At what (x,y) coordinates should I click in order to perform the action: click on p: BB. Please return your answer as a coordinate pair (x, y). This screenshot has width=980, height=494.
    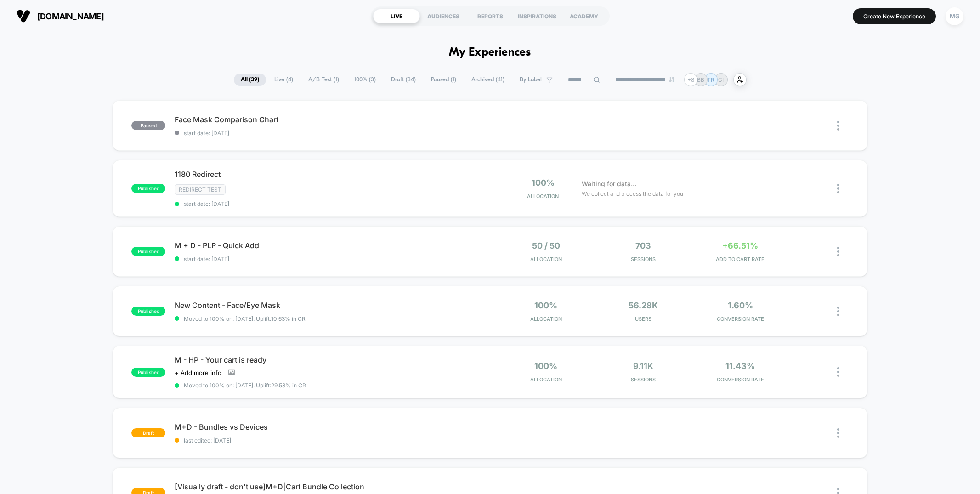
    Looking at the image, I should click on (701, 80).